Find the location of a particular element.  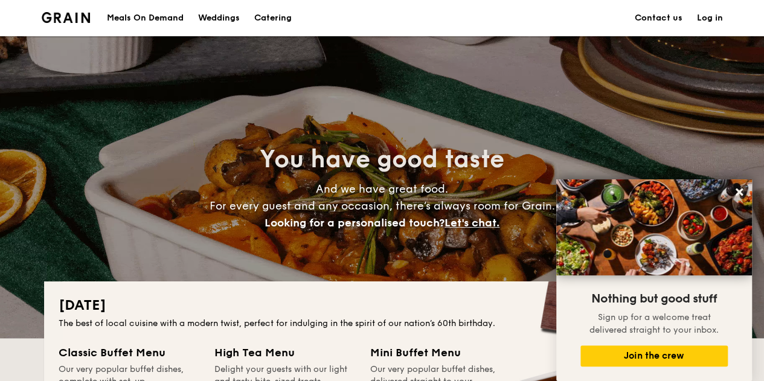

a: Logotype is located at coordinates (66, 18).